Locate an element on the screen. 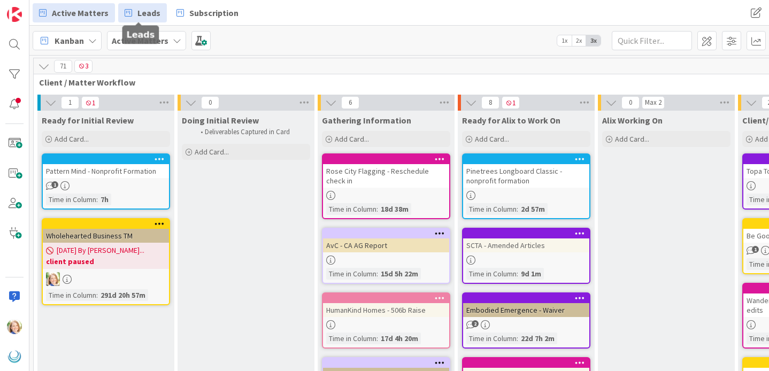 The height and width of the screenshot is (371, 769). span: Leads is located at coordinates (149, 13).